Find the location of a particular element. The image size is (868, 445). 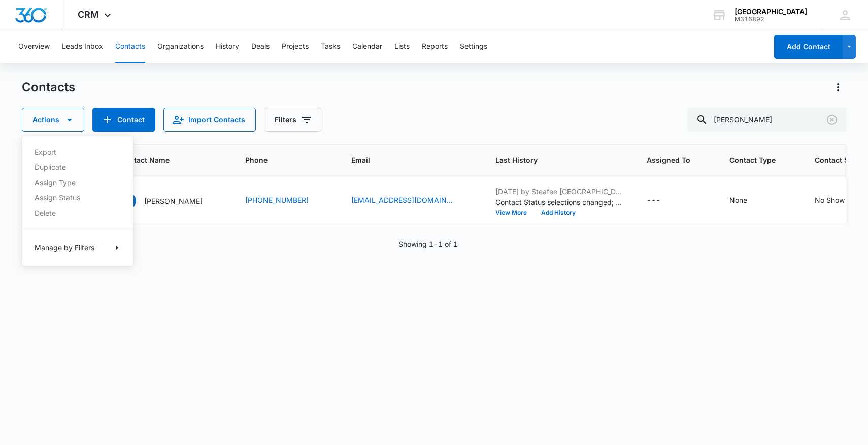

button: Clear is located at coordinates (832, 120).